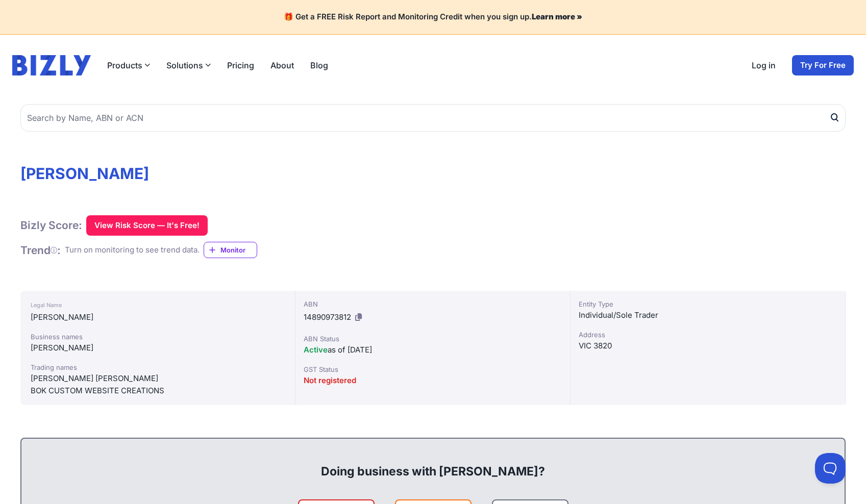 This screenshot has width=866, height=504. I want to click on h1: Trend :, so click(40, 250).